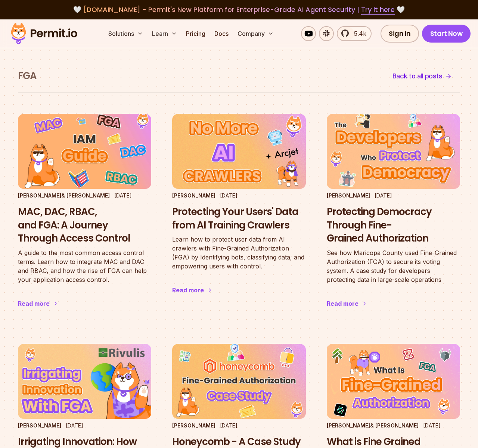 This screenshot has width=478, height=448. I want to click on a: Pricing, so click(196, 33).